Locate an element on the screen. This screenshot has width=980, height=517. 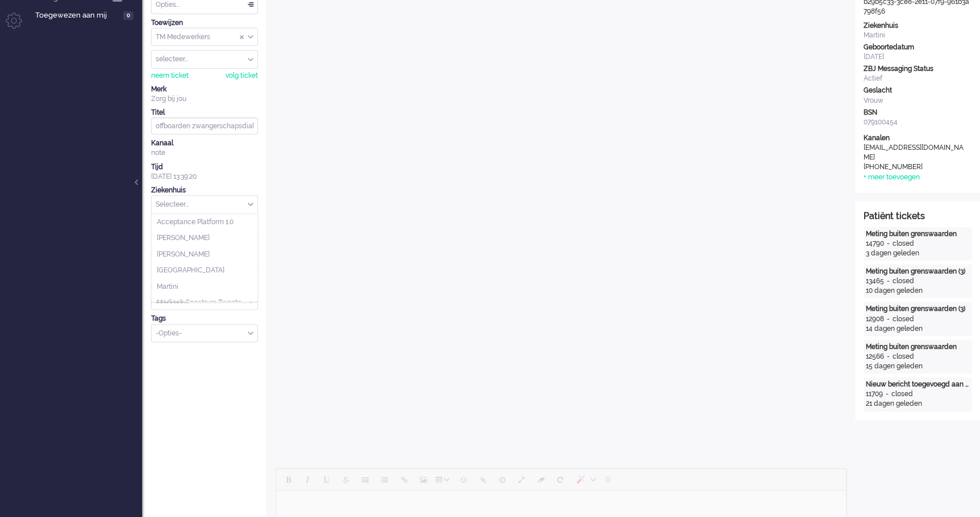
div: 14790 is located at coordinates (875, 243).